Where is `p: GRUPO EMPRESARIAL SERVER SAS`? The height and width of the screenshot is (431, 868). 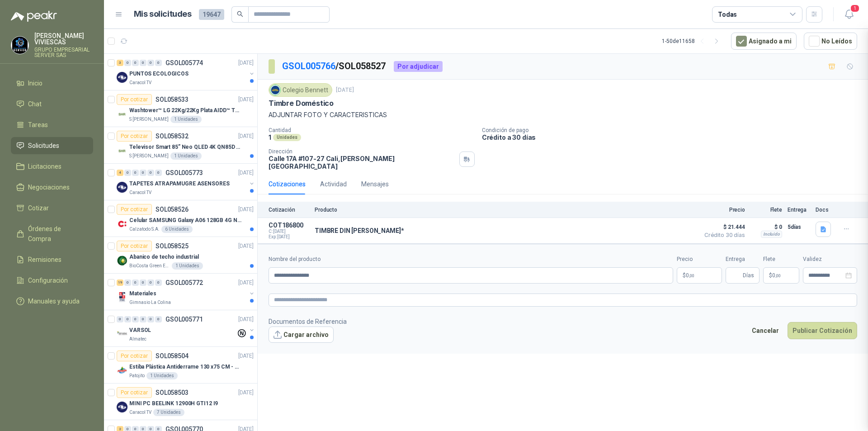 p: GRUPO EMPRESARIAL SERVER SAS is located at coordinates (64, 53).